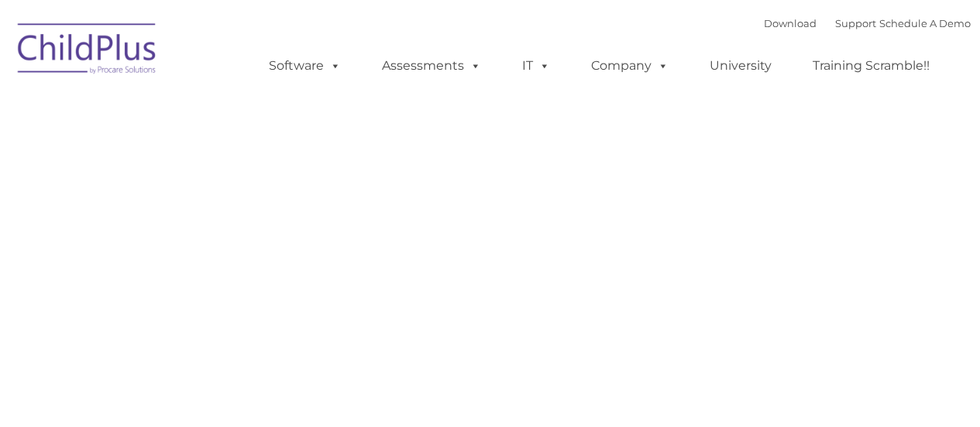 The width and height of the screenshot is (980, 427). Describe the element at coordinates (870, 66) in the screenshot. I see `a: Training Scramble!!` at that location.